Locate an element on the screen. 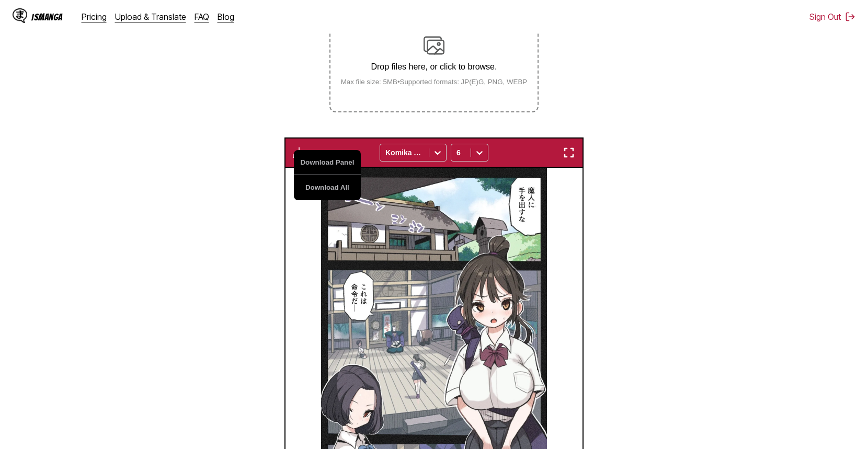  small: Max file size: 5MB • Supported formats: JP(E)G, PNG, WEBP is located at coordinates (434, 82).